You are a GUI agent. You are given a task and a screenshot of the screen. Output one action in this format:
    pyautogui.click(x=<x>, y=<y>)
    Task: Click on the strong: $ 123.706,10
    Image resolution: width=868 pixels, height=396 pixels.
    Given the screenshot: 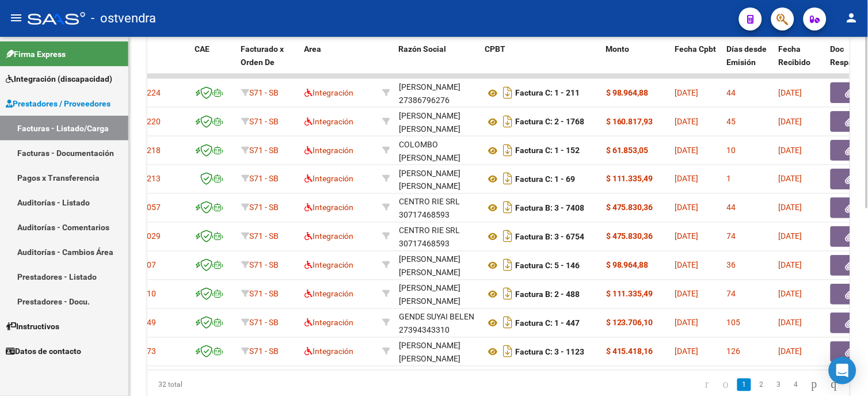 What is the action you would take?
    pyautogui.click(x=630, y=323)
    